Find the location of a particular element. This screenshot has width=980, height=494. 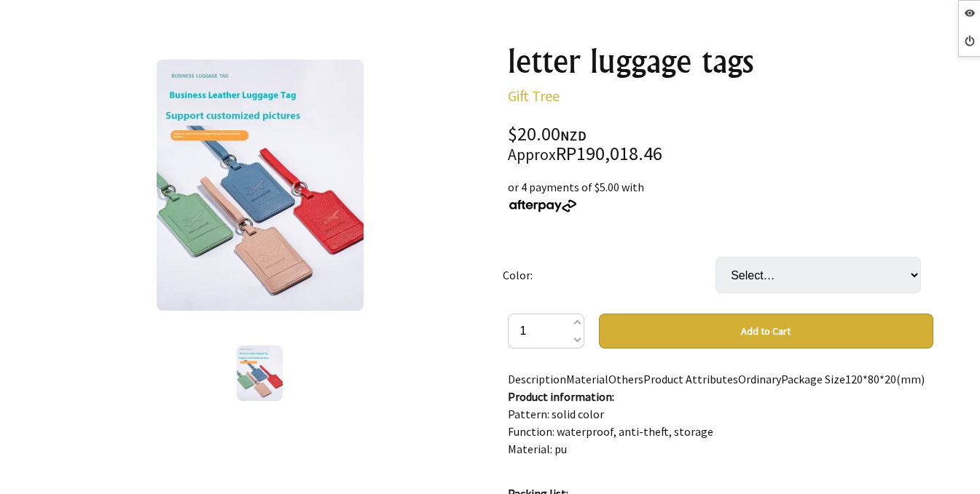

a: Gift Tree is located at coordinates (534, 95).